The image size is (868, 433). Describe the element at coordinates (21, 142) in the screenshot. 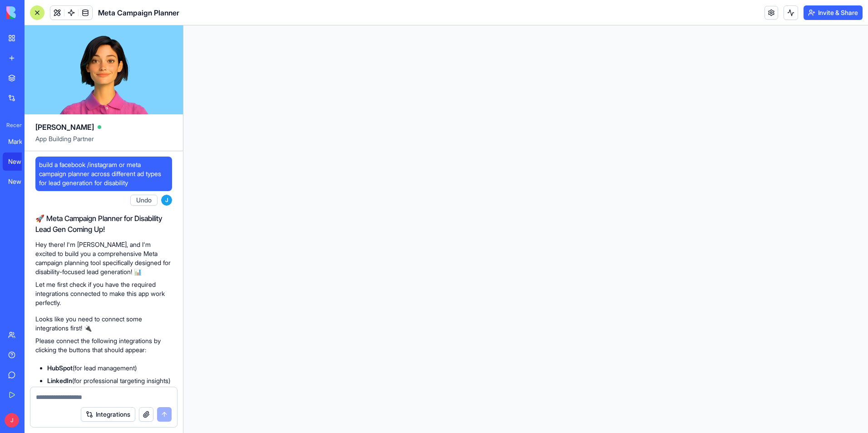

I see `a: Marketing Campaign Hub` at that location.